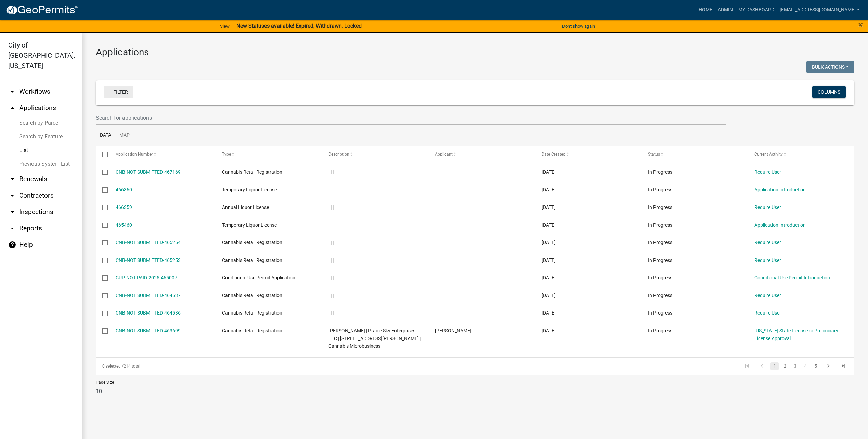  Describe the element at coordinates (268, 154) in the screenshot. I see `datatable-header-cell: Type` at that location.